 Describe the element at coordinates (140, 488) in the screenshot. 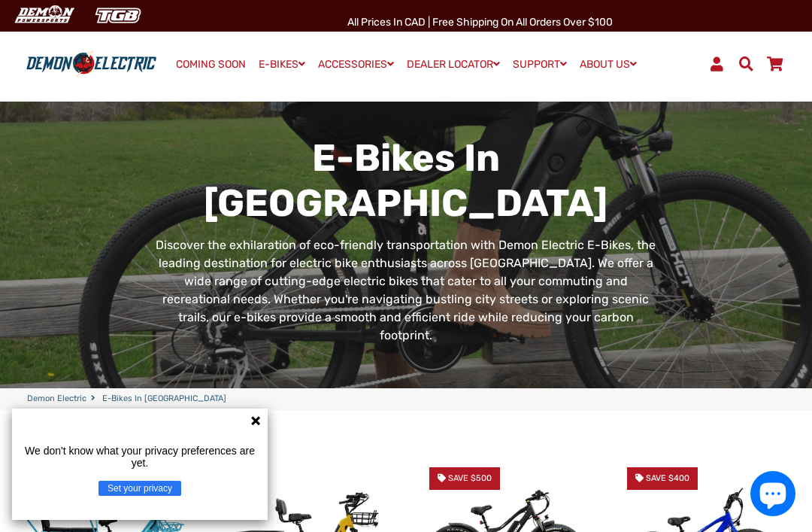

I see `button: Set your privacy` at that location.